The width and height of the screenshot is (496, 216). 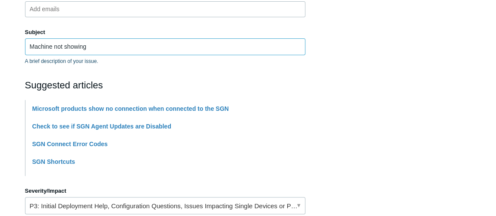 What do you see at coordinates (165, 206) in the screenshot?
I see `a: P3: Initial Deployment Help, Configuration Questions, Issues Impacting Single Devices or Past Out...` at bounding box center [165, 206].